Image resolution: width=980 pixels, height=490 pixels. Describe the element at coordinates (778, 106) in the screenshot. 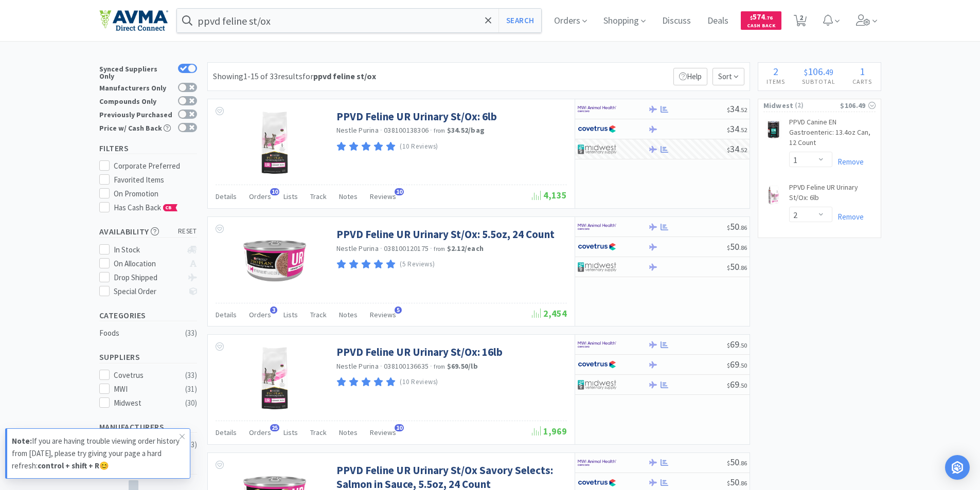

I see `span: Midwest` at that location.